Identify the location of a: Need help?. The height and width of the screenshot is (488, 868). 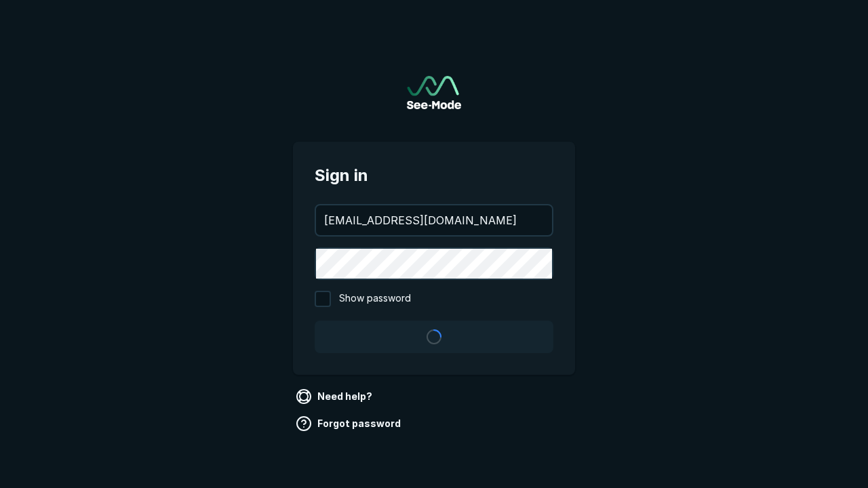
(336, 397).